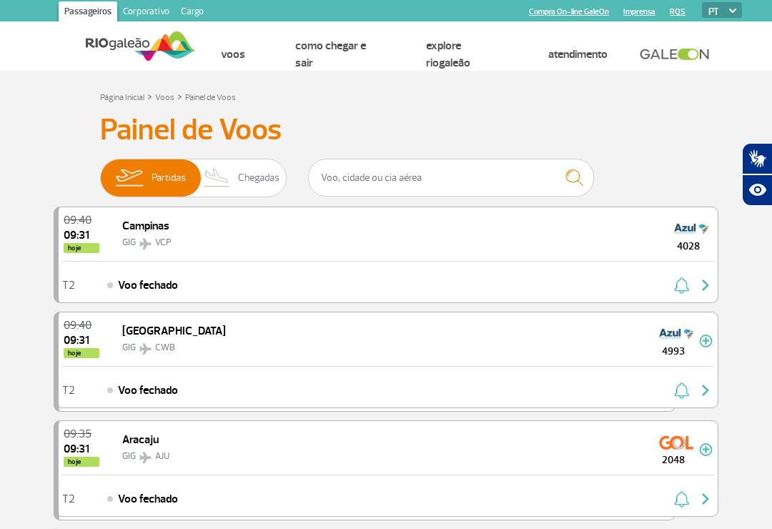  What do you see at coordinates (129, 178) in the screenshot?
I see `img: slider-embarque` at bounding box center [129, 178].